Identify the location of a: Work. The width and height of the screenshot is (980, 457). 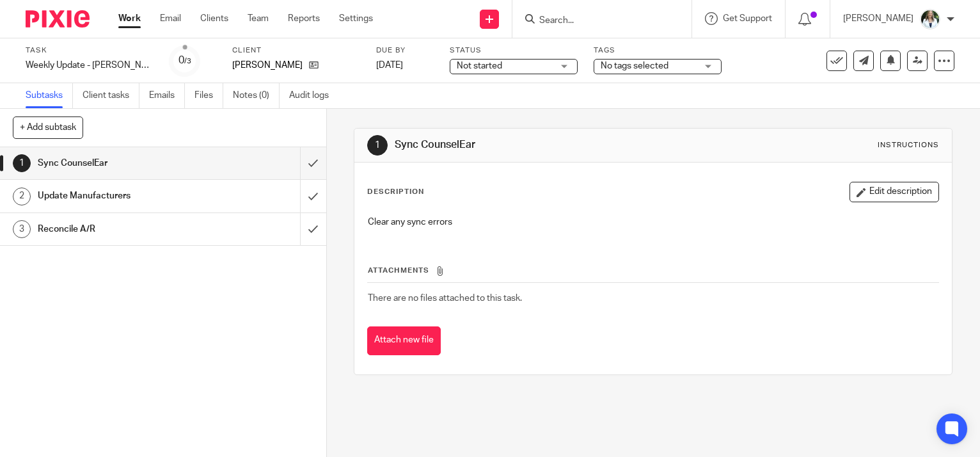
(129, 18).